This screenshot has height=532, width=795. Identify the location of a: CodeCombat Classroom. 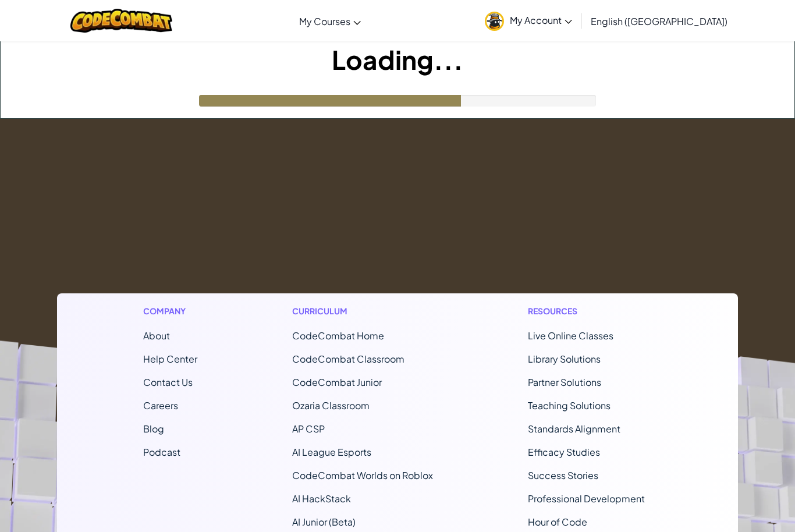
(348, 359).